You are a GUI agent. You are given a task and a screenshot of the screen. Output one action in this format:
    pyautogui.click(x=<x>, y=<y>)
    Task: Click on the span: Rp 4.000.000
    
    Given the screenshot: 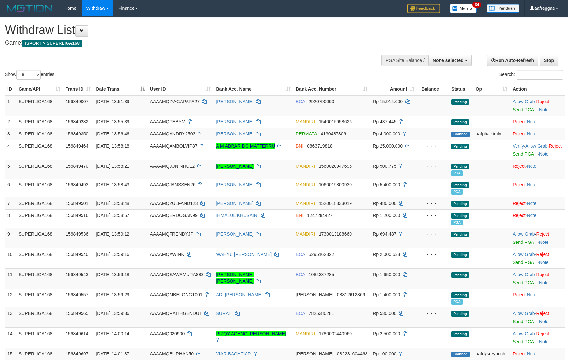 What is the action you would take?
    pyautogui.click(x=386, y=134)
    